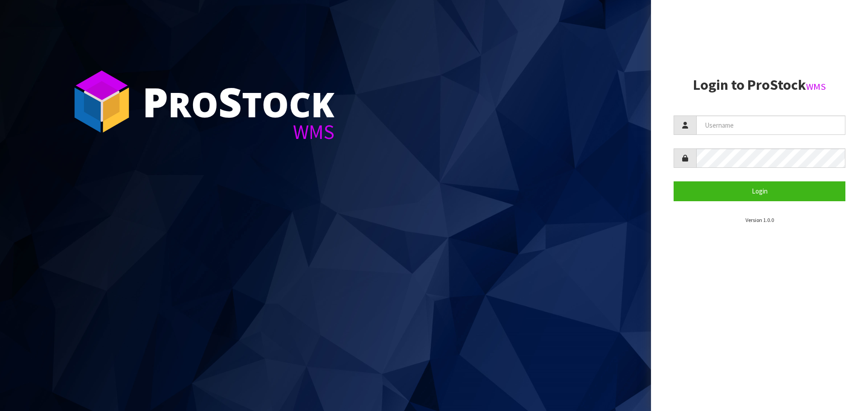 This screenshot has width=868, height=411. I want to click on small: Version 1.0.0, so click(760, 220).